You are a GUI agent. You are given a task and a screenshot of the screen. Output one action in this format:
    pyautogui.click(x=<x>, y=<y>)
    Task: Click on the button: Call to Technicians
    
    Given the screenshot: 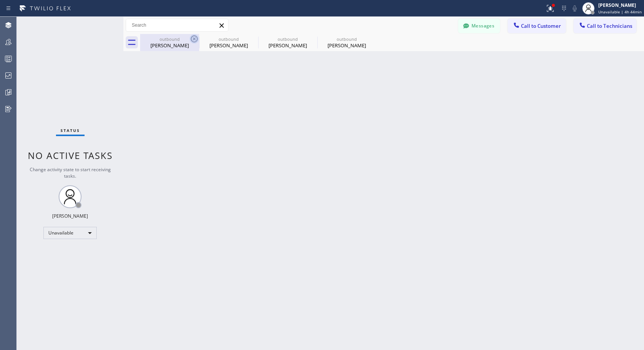 What is the action you would take?
    pyautogui.click(x=605, y=26)
    